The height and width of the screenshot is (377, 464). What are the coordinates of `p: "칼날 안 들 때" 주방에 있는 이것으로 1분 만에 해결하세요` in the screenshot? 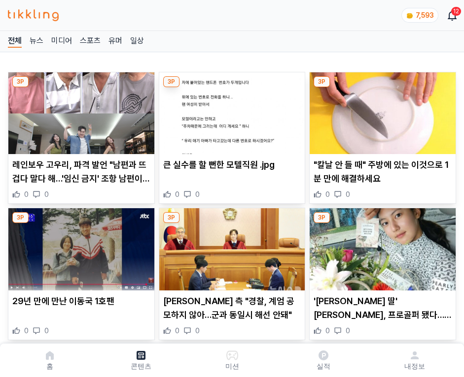 It's located at (382, 172).